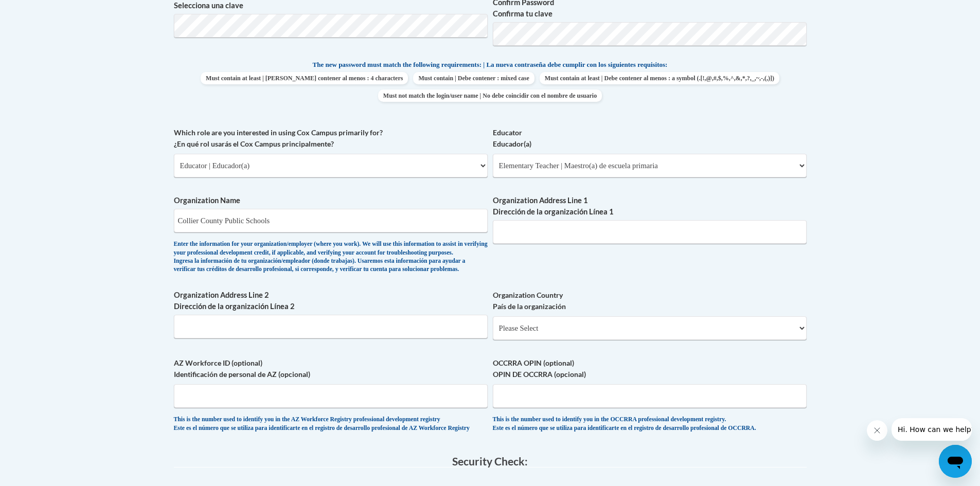  Describe the element at coordinates (331, 301) in the screenshot. I see `label: Organization Address Line 2 Dirección de la organización Línea 2` at that location.